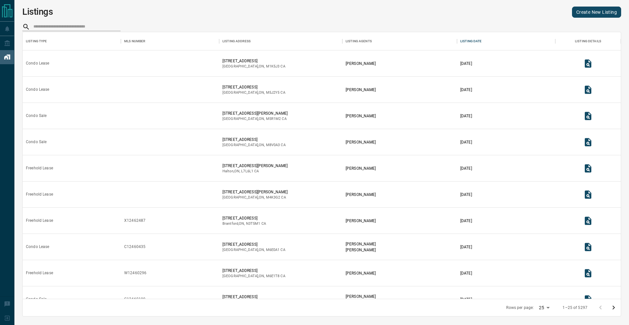  I want to click on div: 25, so click(544, 308).